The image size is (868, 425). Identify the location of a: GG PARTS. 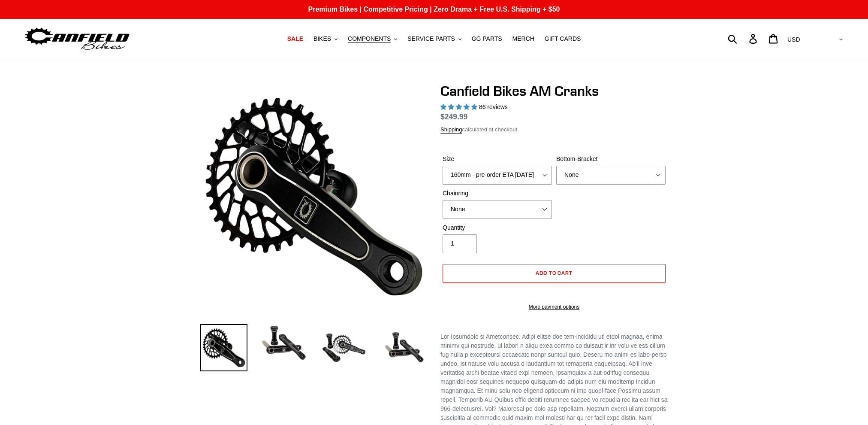
(487, 39).